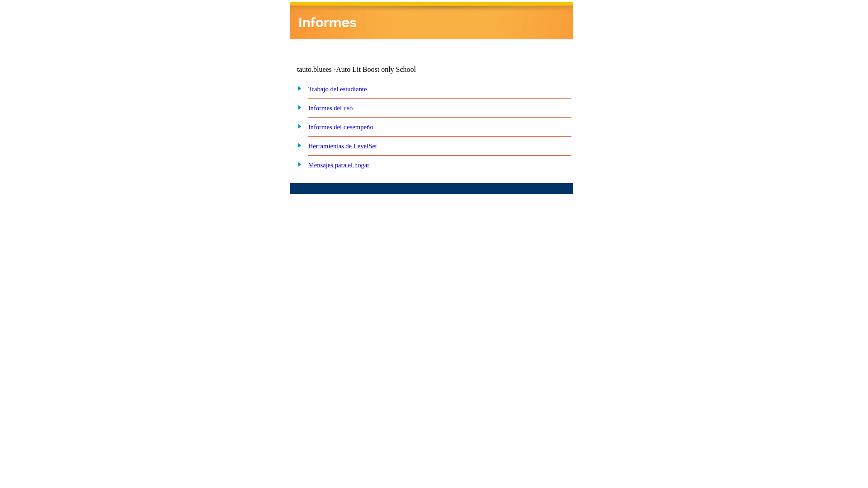 This screenshot has height=488, width=868. Describe the element at coordinates (431, 21) in the screenshot. I see `img: header` at that location.